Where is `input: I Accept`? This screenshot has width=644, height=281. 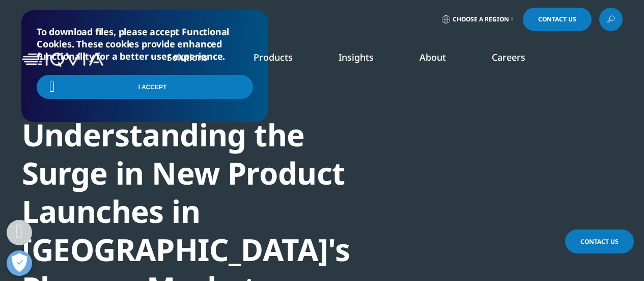 input: I Accept is located at coordinates (145, 87).